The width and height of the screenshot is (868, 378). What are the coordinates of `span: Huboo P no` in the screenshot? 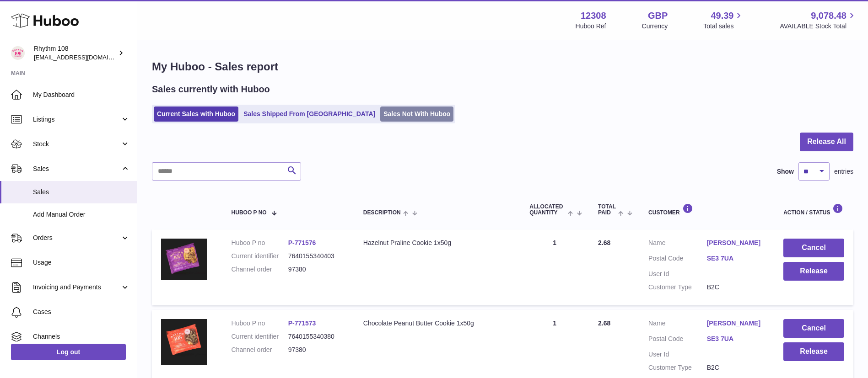 It's located at (249, 213).